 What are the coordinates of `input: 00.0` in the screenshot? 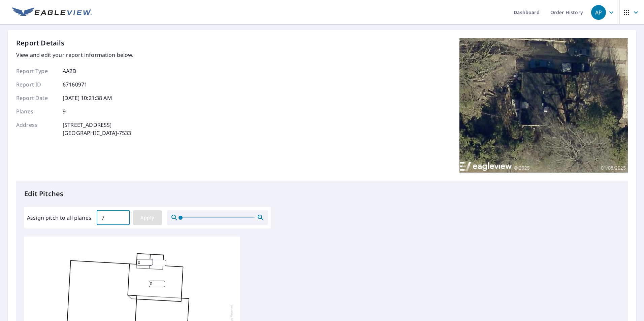 It's located at (113, 218).